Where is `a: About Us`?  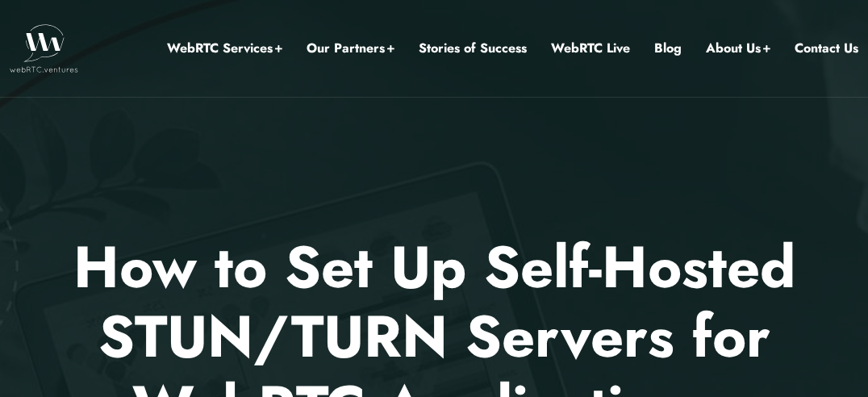
a: About Us is located at coordinates (739, 48).